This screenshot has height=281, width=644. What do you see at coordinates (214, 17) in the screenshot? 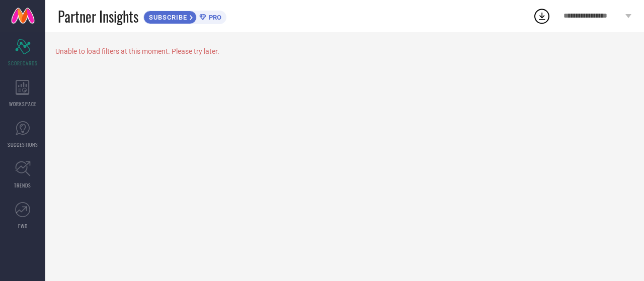
I see `span: PRO` at bounding box center [214, 17].